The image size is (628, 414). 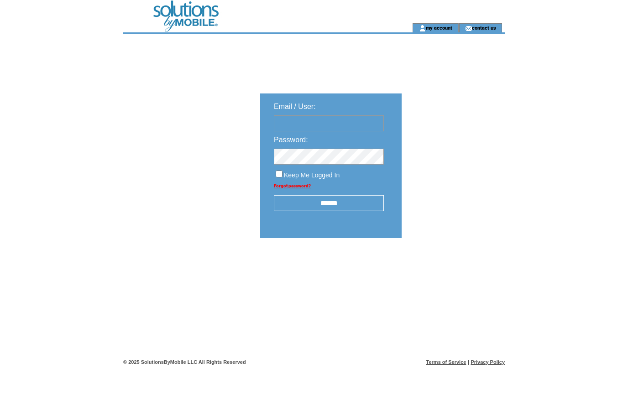 What do you see at coordinates (291, 140) in the screenshot?
I see `span: Password:` at bounding box center [291, 140].